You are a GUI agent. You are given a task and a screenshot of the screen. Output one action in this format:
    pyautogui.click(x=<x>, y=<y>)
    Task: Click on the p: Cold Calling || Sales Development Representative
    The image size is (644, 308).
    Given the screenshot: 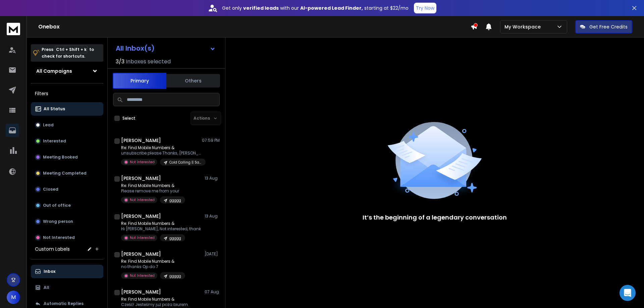 What is the action you would take?
    pyautogui.click(x=185, y=162)
    